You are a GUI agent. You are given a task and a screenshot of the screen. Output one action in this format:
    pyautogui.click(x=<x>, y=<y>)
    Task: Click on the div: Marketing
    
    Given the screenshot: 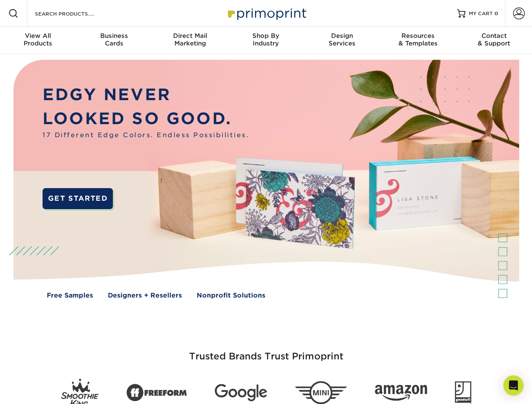 What is the action you would take?
    pyautogui.click(x=190, y=39)
    